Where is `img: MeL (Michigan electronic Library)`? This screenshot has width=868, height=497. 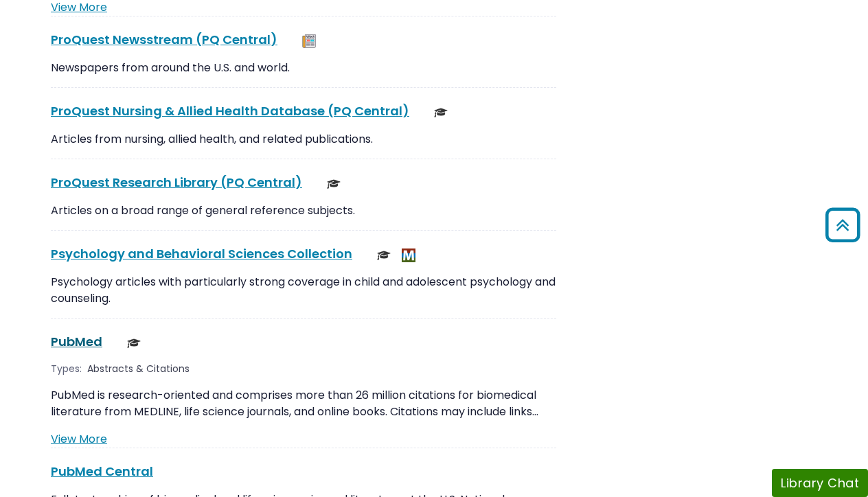 img: MeL (Michigan electronic Library) is located at coordinates (409, 255).